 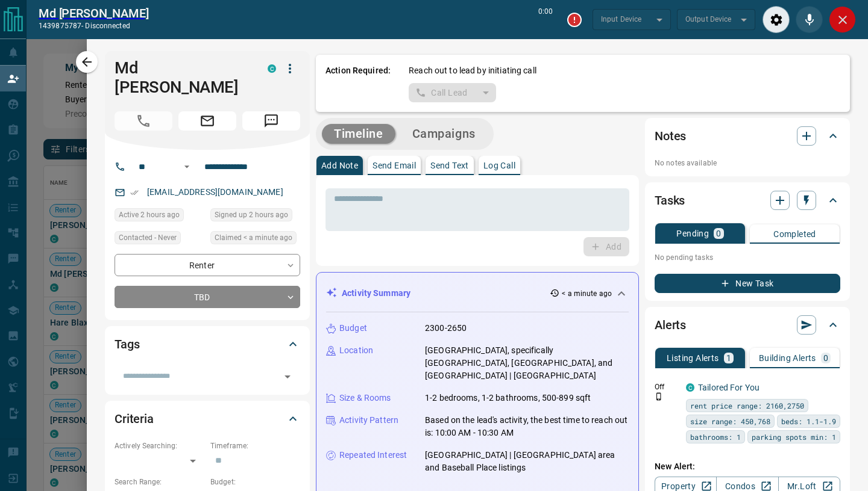 I want to click on div: Alerts, so click(x=747, y=325).